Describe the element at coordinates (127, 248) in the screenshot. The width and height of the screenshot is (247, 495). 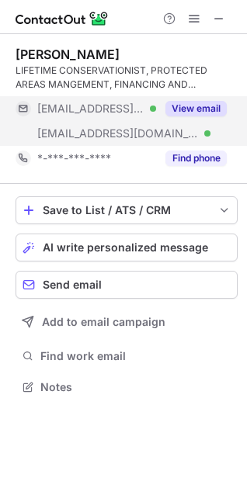
I see `button: AI write personalized message` at that location.